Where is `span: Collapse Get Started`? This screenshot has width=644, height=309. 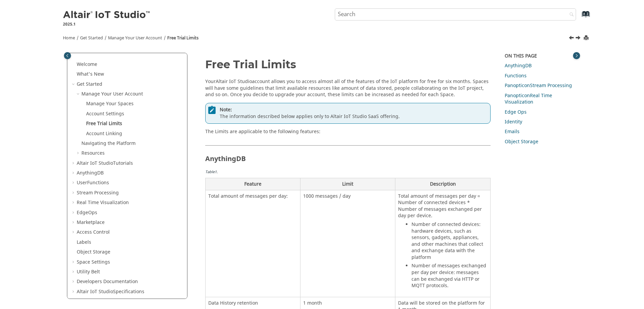 span: Collapse Get Started is located at coordinates (74, 84).